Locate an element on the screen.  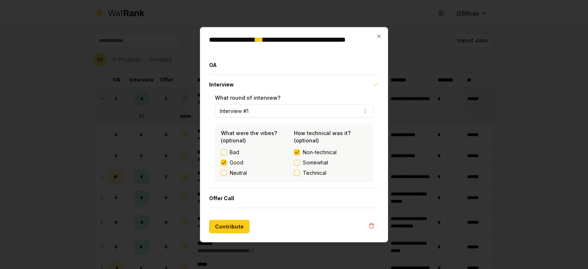
label: What were the vibes? (optional) is located at coordinates (249, 136).